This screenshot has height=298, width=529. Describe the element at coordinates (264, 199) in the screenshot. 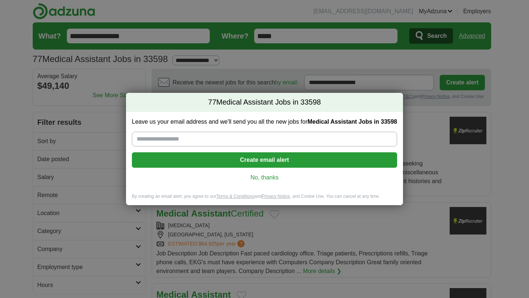

I see `div: By creating an email alert, you agree to our and , and Cookie Use. You can cancel at any time.` at that location.